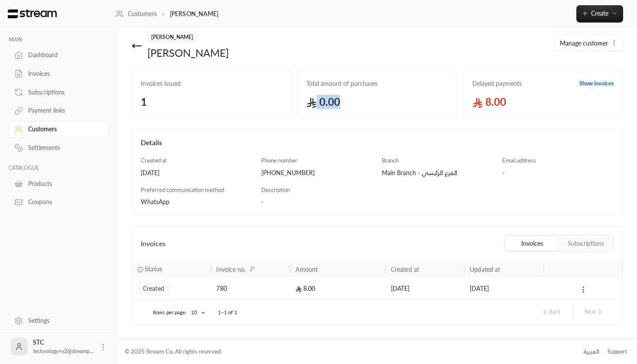 Image resolution: width=637 pixels, height=364 pixels. What do you see at coordinates (63, 202) in the screenshot?
I see `div: Coupons` at bounding box center [63, 202].